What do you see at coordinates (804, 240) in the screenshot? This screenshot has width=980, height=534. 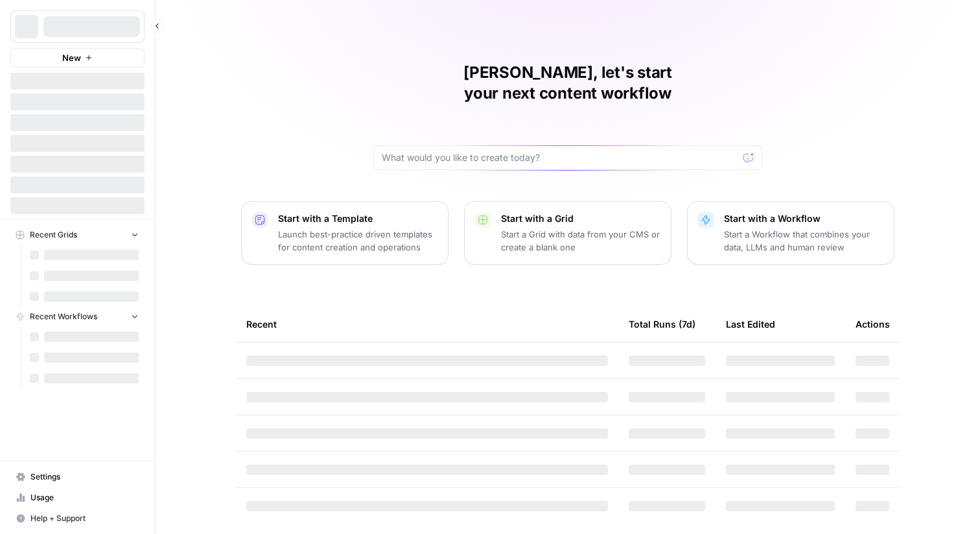 I see `p: Start a Workflow that combines your data, LLMs and human review` at bounding box center [804, 240].